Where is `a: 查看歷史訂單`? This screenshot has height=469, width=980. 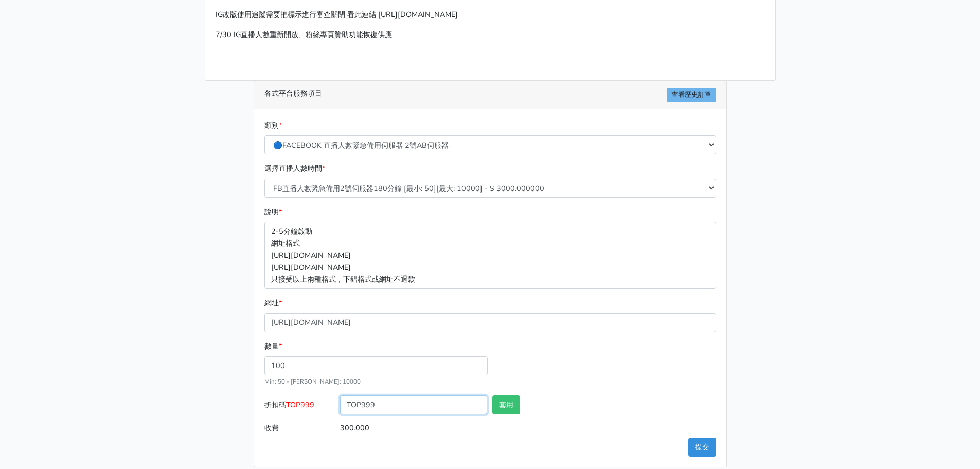 a: 查看歷史訂單 is located at coordinates (692, 95).